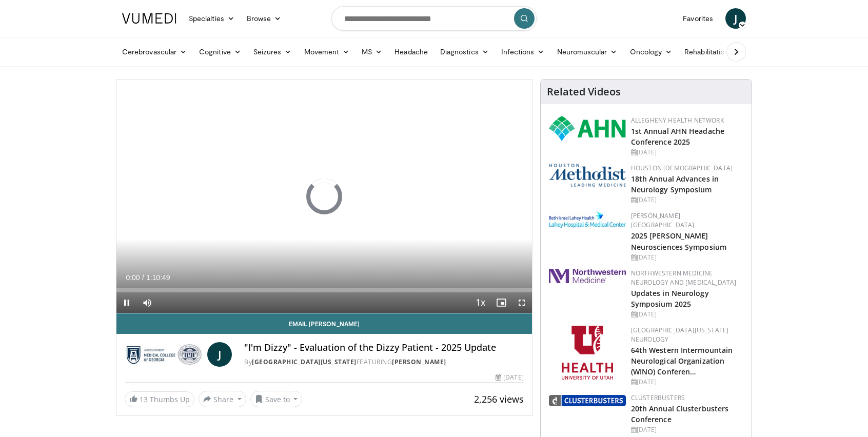 Image resolution: width=868 pixels, height=437 pixels. What do you see at coordinates (160, 399) in the screenshot?
I see `a: 13 Thumbs Up` at bounding box center [160, 399].